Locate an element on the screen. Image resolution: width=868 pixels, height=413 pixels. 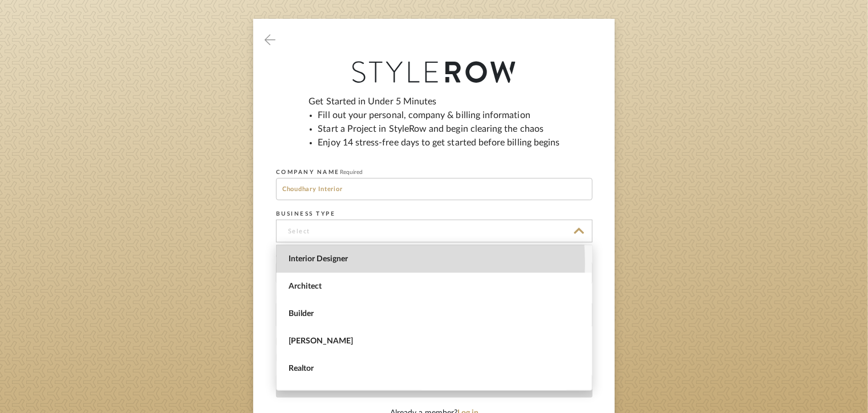
li: Start a Project in StyleRow and begin clearing the chaos is located at coordinates (439, 129).